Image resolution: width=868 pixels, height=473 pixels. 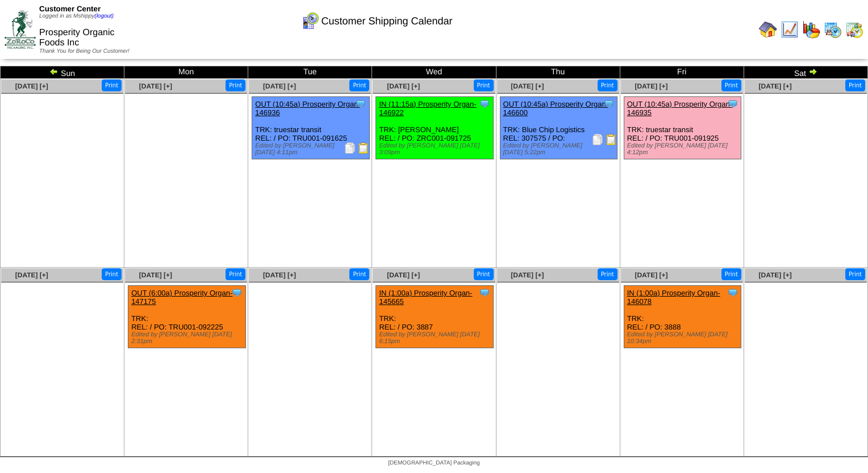 I want to click on img: calendarcustomer.gif, so click(x=310, y=21).